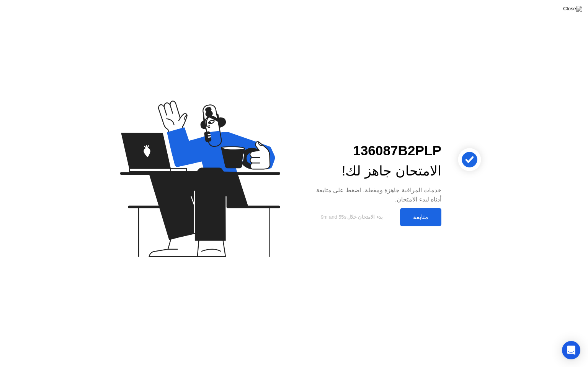 The width and height of the screenshot is (588, 367). Describe the element at coordinates (420, 217) in the screenshot. I see `div: متابعة` at that location.